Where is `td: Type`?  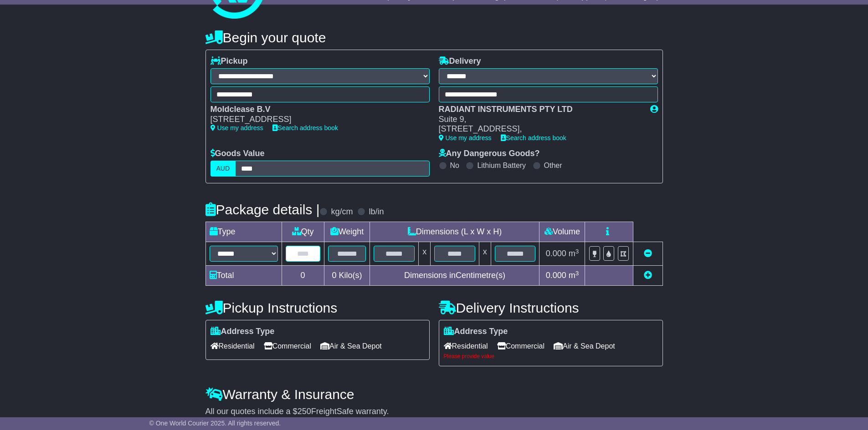
td: Type is located at coordinates (243, 232).